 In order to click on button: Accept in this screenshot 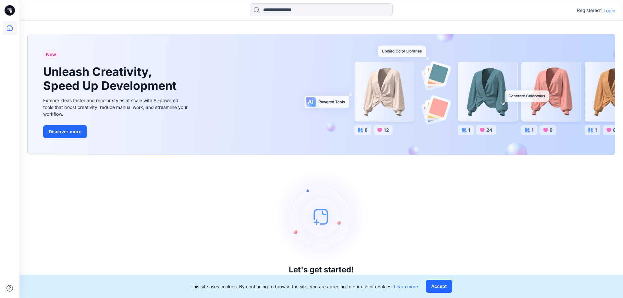, I will do `click(439, 287)`.